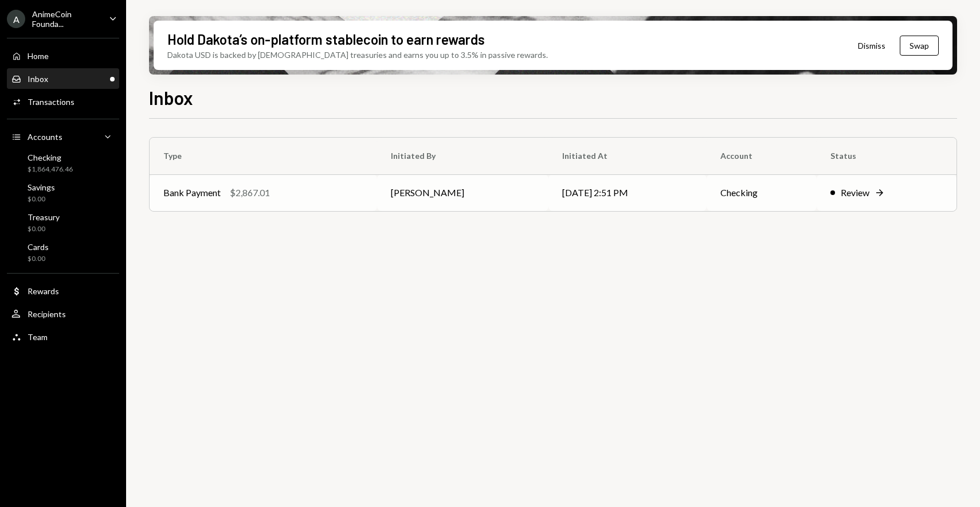  Describe the element at coordinates (38, 337) in the screenshot. I see `div: Team` at that location.